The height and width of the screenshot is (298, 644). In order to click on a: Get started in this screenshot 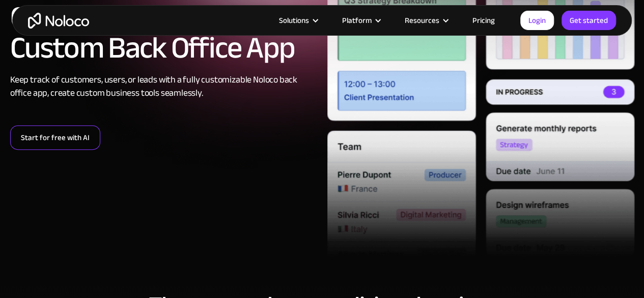, I will do `click(588, 20)`.